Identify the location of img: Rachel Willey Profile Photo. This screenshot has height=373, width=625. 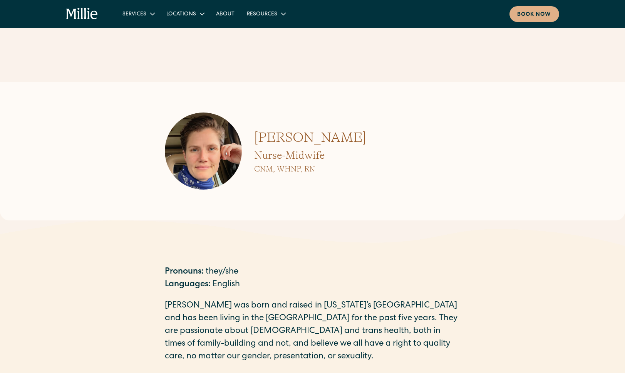
(203, 151).